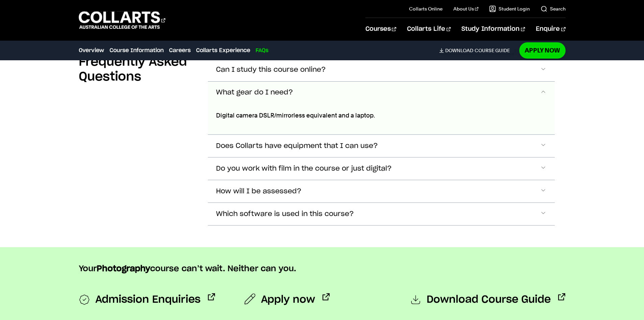 The image size is (644, 320). What do you see at coordinates (136, 50) in the screenshot?
I see `a: Course Information` at bounding box center [136, 50].